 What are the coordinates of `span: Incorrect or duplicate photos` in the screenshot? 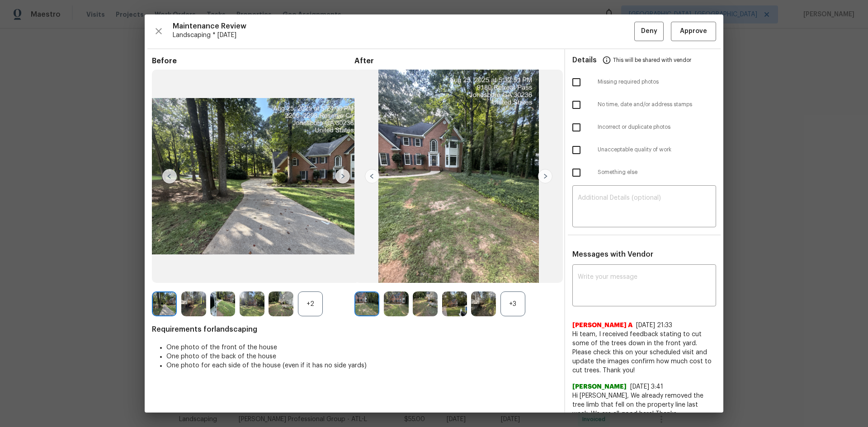 It's located at (657, 127).